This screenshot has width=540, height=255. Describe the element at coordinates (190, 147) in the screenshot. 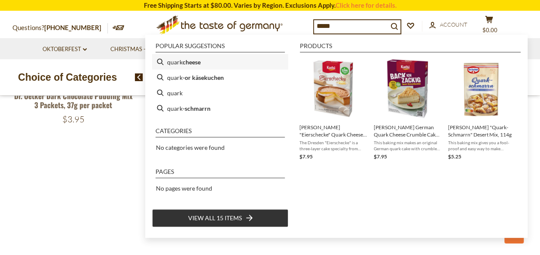

I see `span: No categories were found` at that location.